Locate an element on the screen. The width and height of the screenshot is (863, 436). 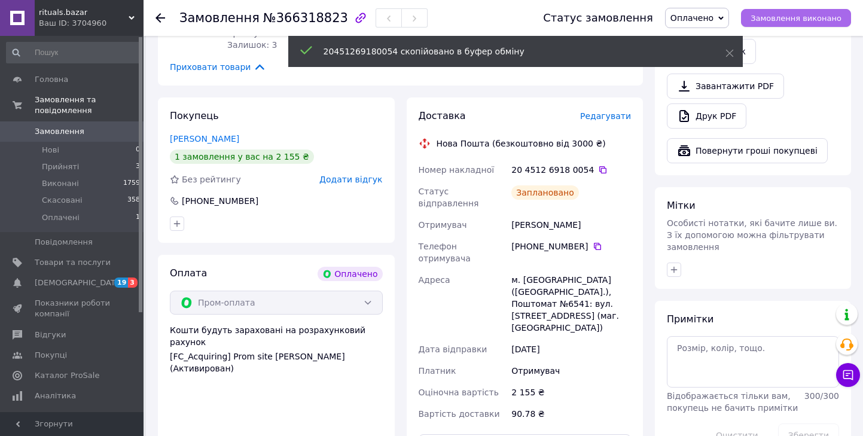
span: Виконані is located at coordinates (60, 184).